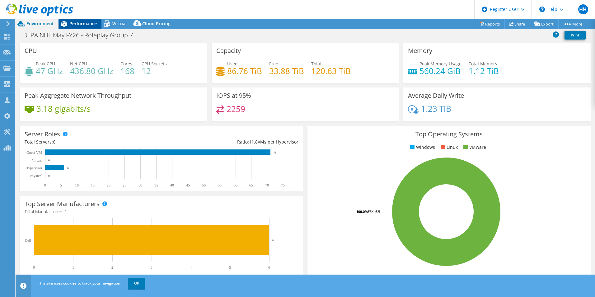  Describe the element at coordinates (575, 35) in the screenshot. I see `a: Print` at that location.